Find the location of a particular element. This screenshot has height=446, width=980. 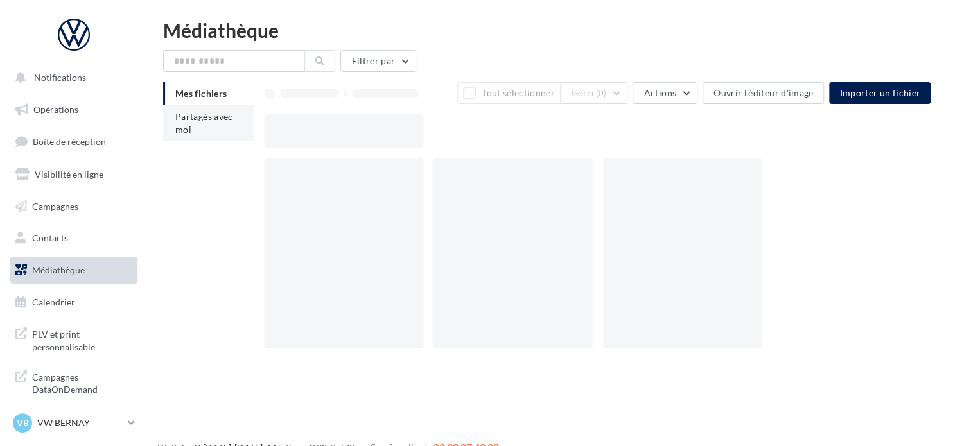

button: Actions is located at coordinates (665, 93).